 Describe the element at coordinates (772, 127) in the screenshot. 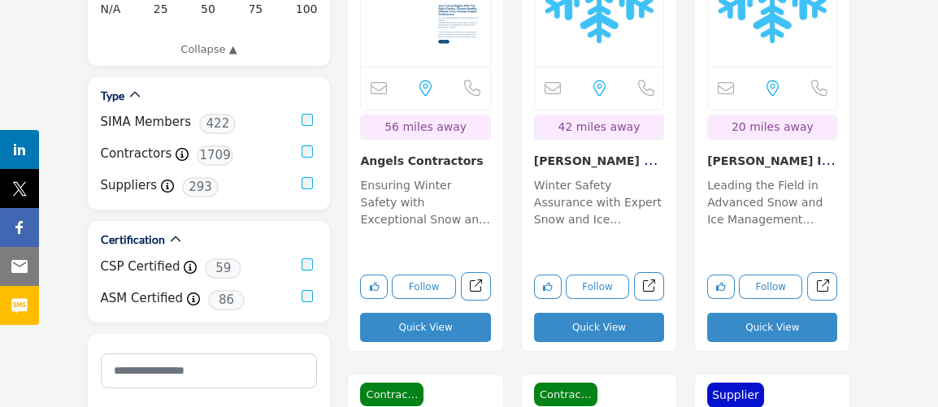

I see `span: 20 miles away` at that location.